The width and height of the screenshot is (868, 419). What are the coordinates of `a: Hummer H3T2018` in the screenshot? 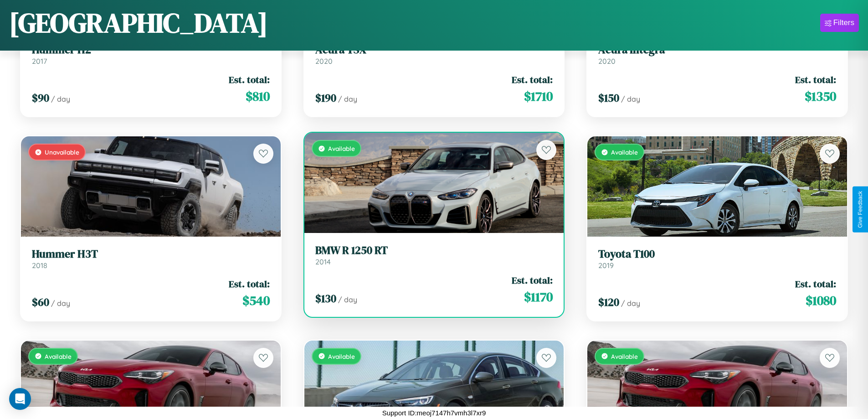 It's located at (151, 258).